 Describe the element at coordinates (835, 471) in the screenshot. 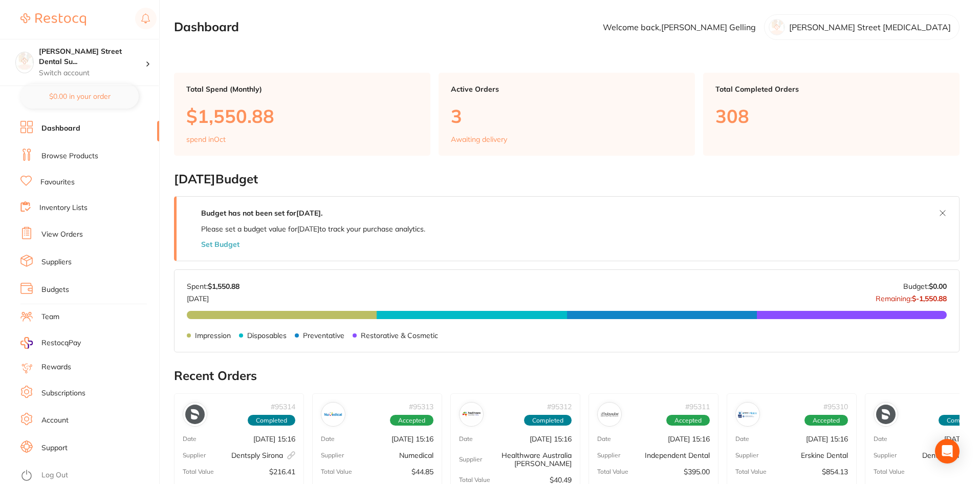

I see `p: $854.13` at that location.